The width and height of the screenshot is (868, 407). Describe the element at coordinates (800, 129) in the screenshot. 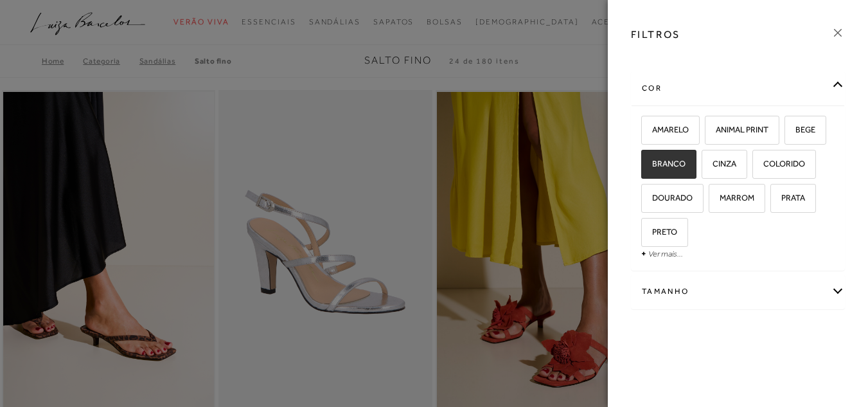

I see `span: BEGE` at that location.